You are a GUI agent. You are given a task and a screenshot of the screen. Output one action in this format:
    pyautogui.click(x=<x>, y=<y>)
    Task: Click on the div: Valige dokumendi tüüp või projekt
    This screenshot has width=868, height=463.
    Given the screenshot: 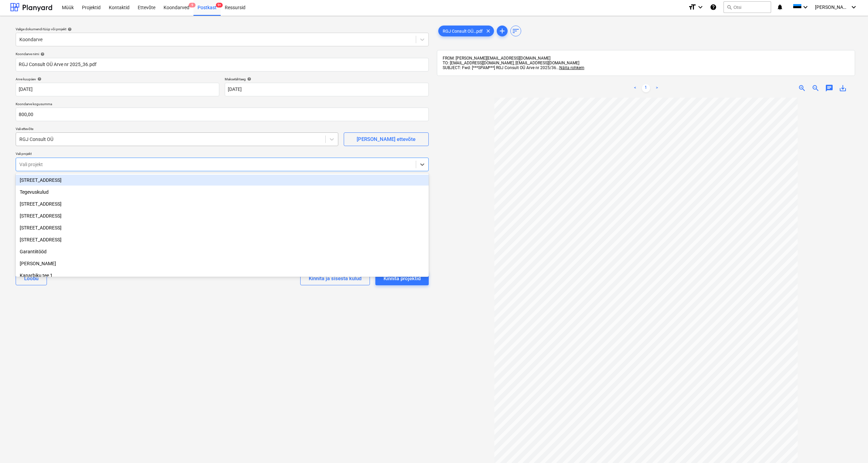 What is the action you would take?
    pyautogui.click(x=222, y=29)
    